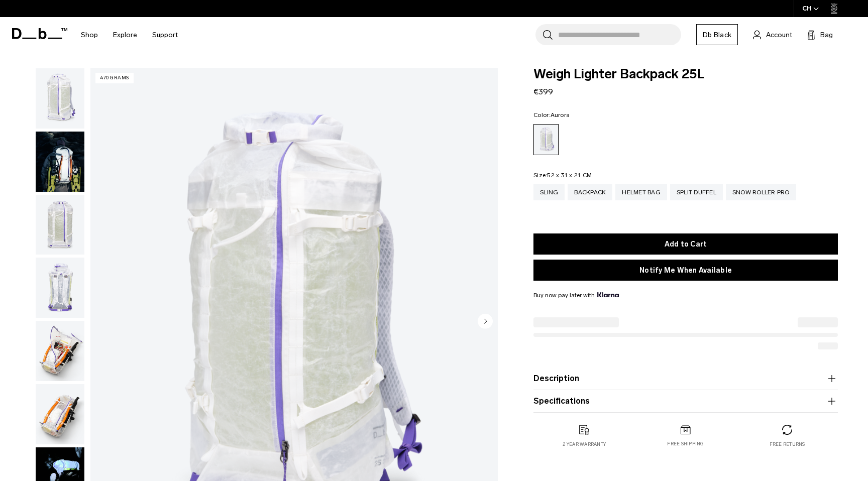  Describe the element at coordinates (60, 288) in the screenshot. I see `img: Weigh_Lighter_Backpack_25L_3.png` at that location.